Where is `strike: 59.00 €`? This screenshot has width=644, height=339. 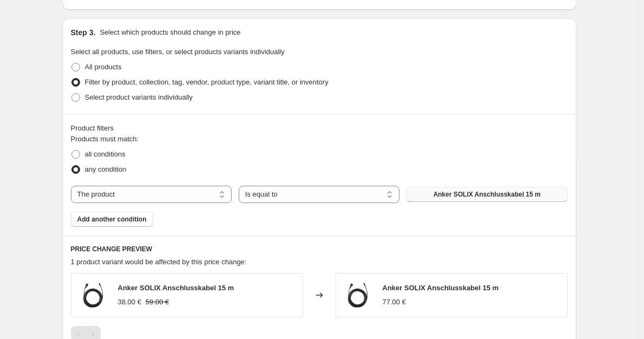
strike: 59.00 € is located at coordinates (157, 302).